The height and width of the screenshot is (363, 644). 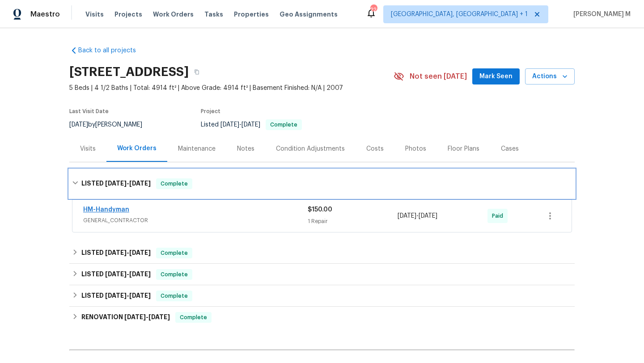 What do you see at coordinates (496, 77) in the screenshot?
I see `span: Mark Seen` at bounding box center [496, 77].